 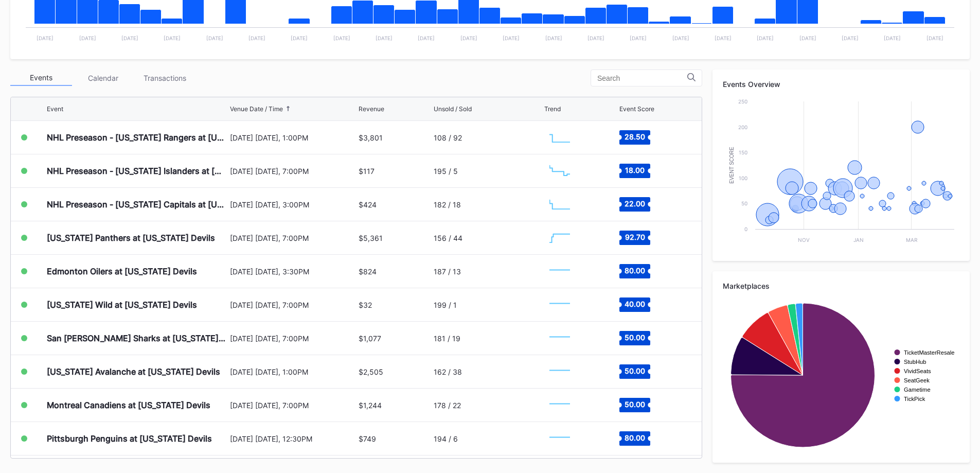 I want to click on text: Mar, so click(x=911, y=240).